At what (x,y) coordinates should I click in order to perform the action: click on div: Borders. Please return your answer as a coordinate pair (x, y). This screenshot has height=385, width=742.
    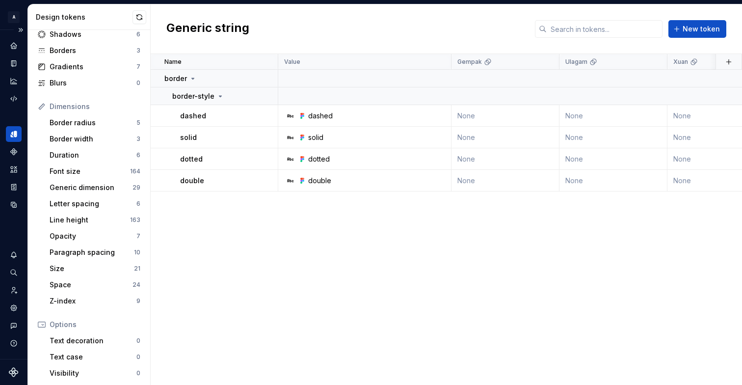
    Looking at the image, I should click on (93, 51).